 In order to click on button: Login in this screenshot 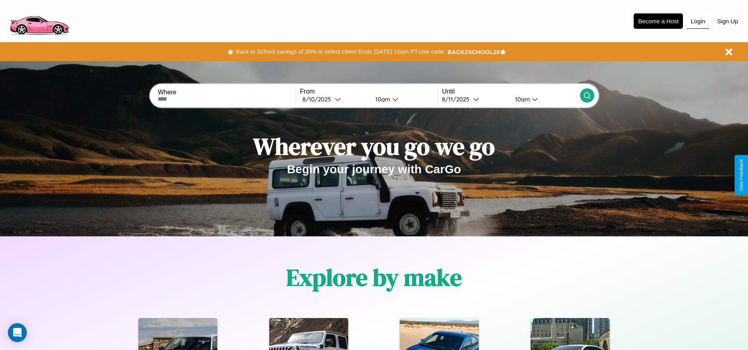, I will do `click(698, 21)`.